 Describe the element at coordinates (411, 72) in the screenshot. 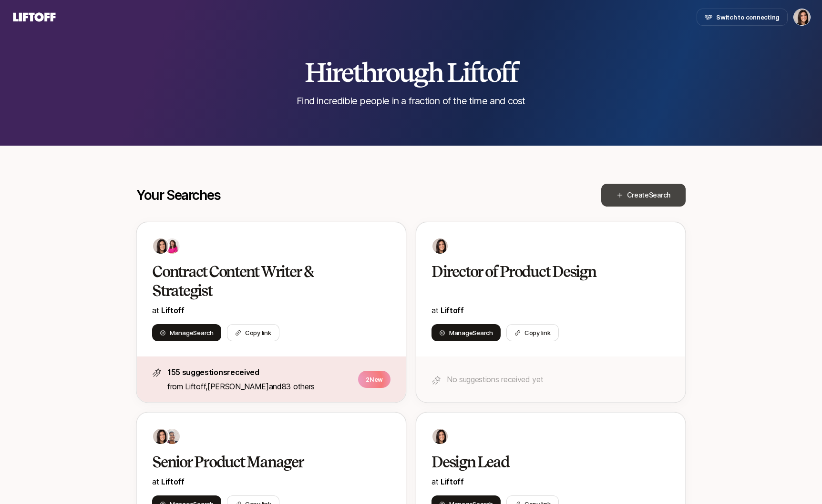

I see `h2: Hire` at that location.